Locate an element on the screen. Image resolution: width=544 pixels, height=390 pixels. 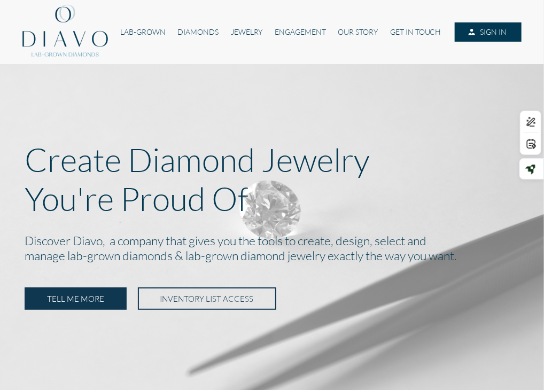
a: SIGN IN is located at coordinates (488, 32).